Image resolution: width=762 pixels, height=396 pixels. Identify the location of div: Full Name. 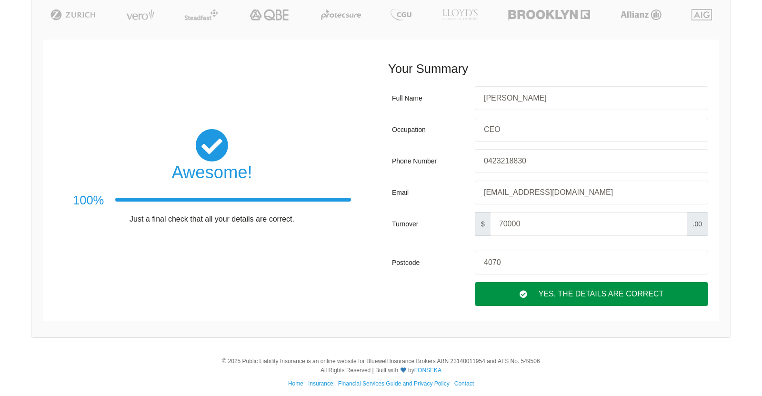
(431, 98).